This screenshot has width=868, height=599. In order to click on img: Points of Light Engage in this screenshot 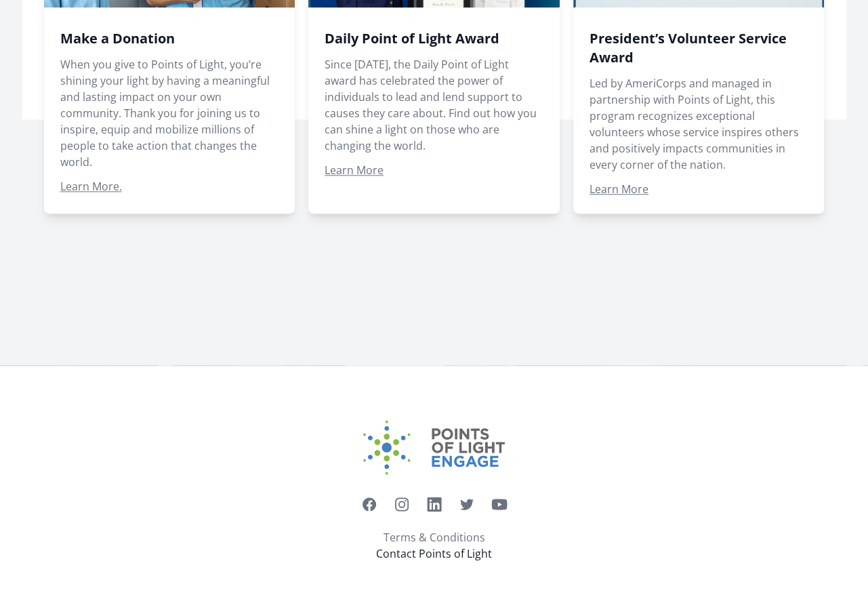, I will do `click(434, 448)`.